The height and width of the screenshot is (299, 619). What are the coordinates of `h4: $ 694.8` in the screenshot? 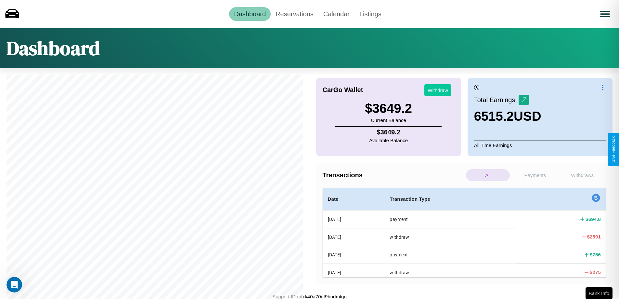 It's located at (593, 219).